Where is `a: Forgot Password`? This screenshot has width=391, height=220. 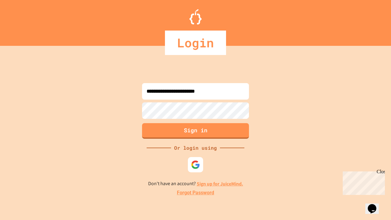
a: Forgot Password is located at coordinates (195, 193).